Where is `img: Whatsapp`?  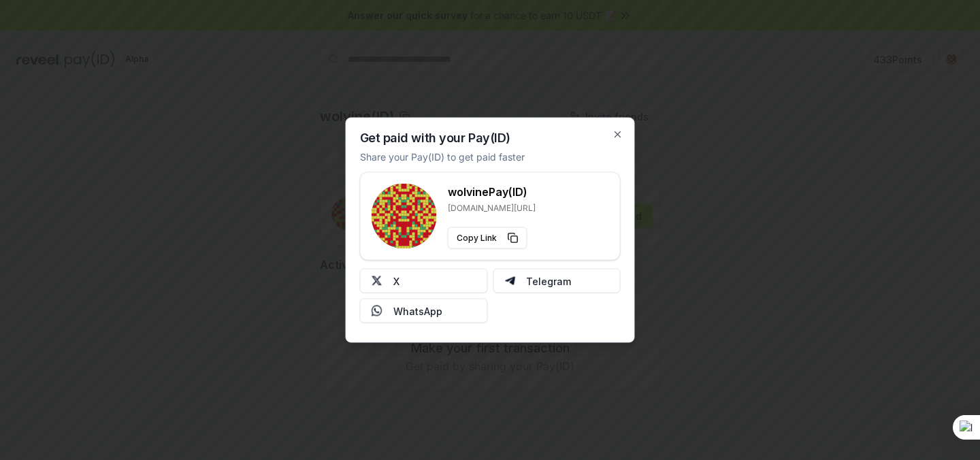
img: Whatsapp is located at coordinates (377, 311).